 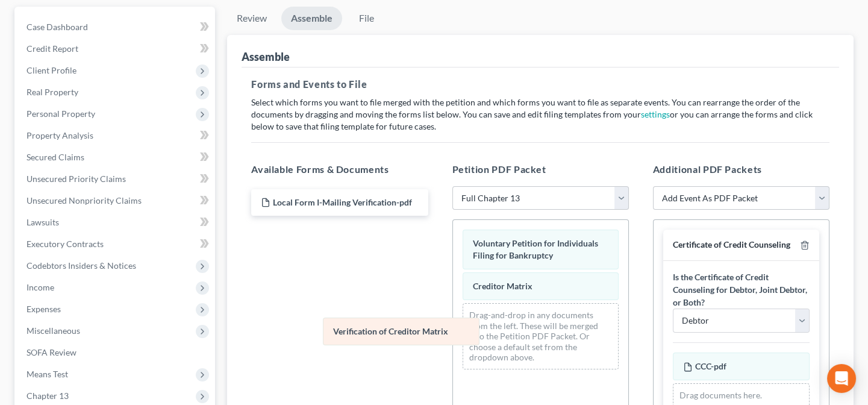 I want to click on span: Secured Claims, so click(x=55, y=157).